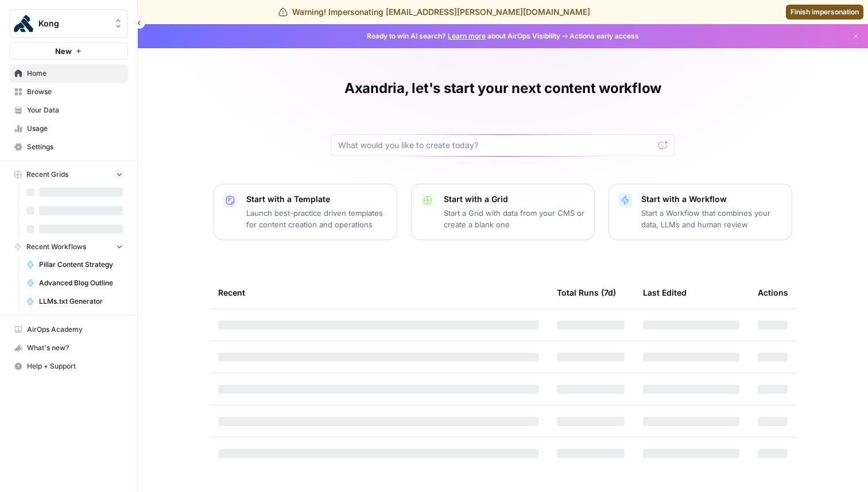 This screenshot has height=492, width=868. I want to click on a: AirOps Academy, so click(68, 330).